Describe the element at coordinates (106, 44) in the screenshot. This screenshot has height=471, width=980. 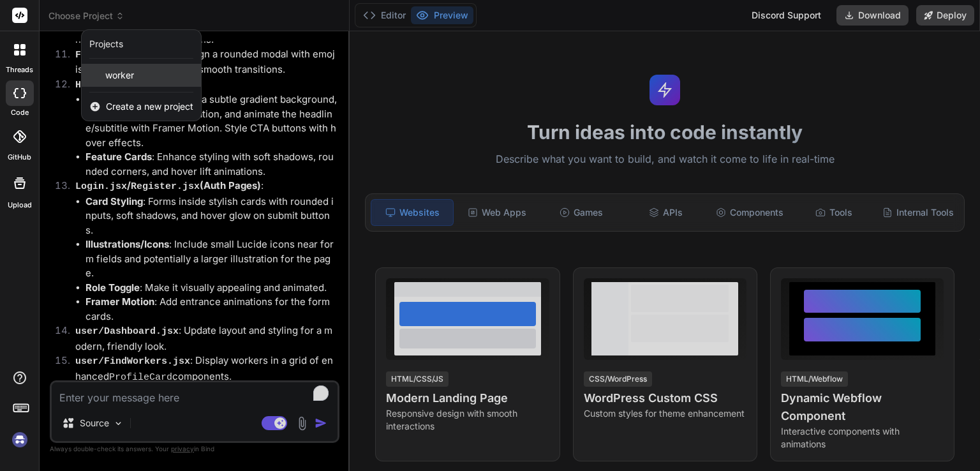
I see `div: Projects` at that location.